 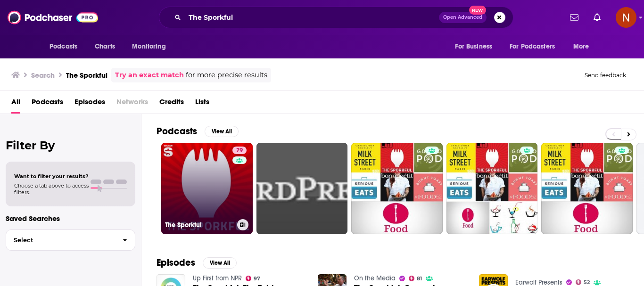 What do you see at coordinates (176, 263) in the screenshot?
I see `h2: Episodes` at bounding box center [176, 263].